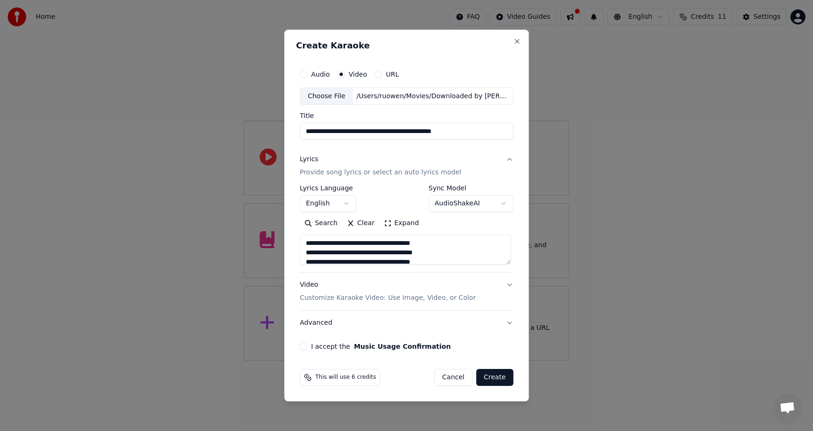 This screenshot has width=813, height=431. What do you see at coordinates (392, 74) in the screenshot?
I see `label: URL` at bounding box center [392, 74].